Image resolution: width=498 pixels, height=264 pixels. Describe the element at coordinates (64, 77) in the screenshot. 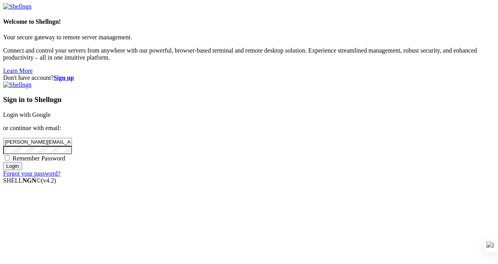

I see `strong: Sign up` at that location.